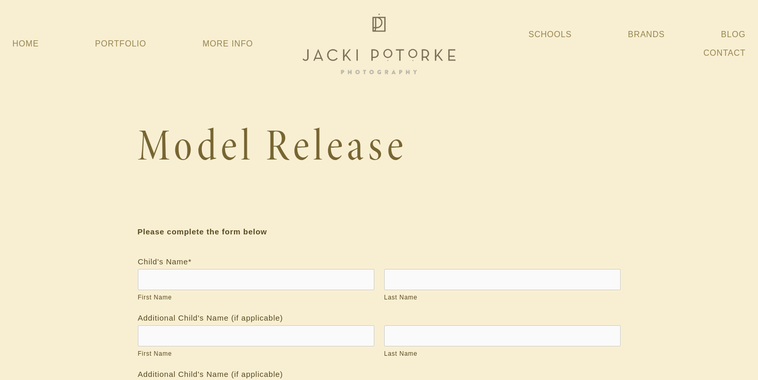 This screenshot has width=758, height=380. Describe the element at coordinates (379, 44) in the screenshot. I see `img: Jacki Potorke Sacramento Family Photographer` at that location.